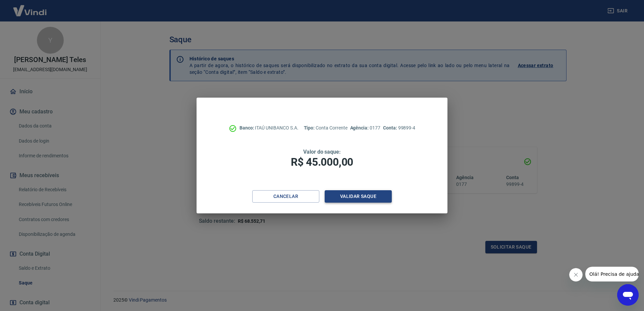  I want to click on span: Valor do saque:, so click(322, 151).